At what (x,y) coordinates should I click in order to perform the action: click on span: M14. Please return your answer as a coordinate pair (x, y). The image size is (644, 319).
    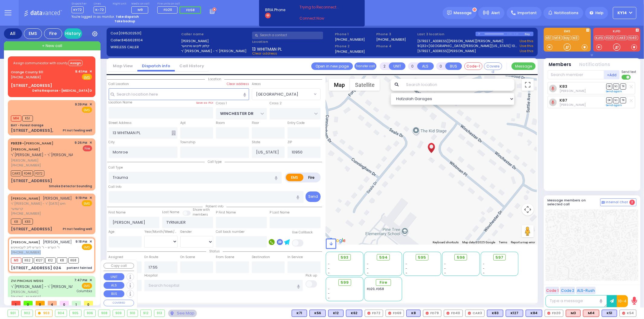
    Looking at the image, I should click on (16, 118).